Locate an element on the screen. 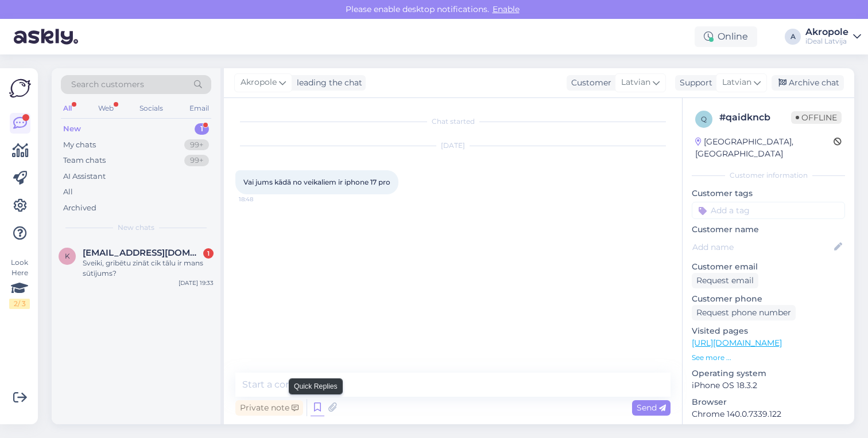  p: Operating system is located at coordinates (768, 374).